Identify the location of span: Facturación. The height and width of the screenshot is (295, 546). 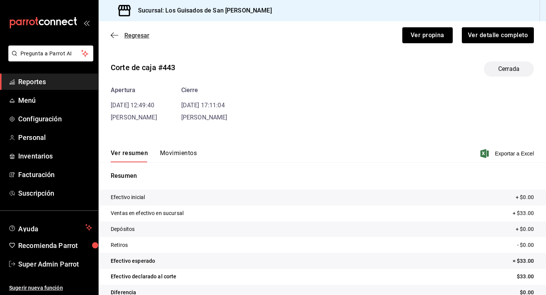
(55, 174).